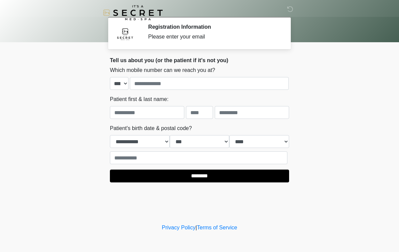 The image size is (399, 252). What do you see at coordinates (217, 227) in the screenshot?
I see `a: Terms of Service` at bounding box center [217, 227].